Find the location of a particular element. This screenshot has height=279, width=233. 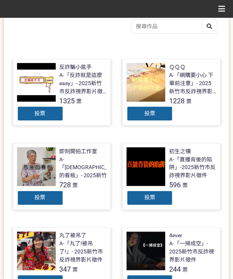

span: 596 is located at coordinates (175, 185).